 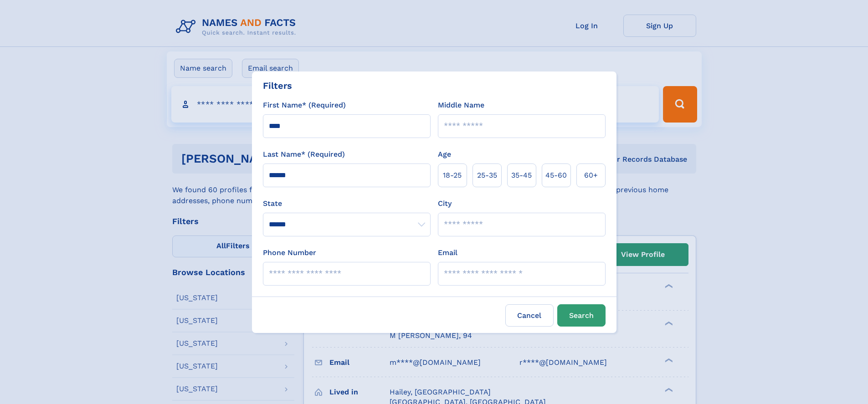 What do you see at coordinates (347, 204) in the screenshot?
I see `label: State` at bounding box center [347, 204].